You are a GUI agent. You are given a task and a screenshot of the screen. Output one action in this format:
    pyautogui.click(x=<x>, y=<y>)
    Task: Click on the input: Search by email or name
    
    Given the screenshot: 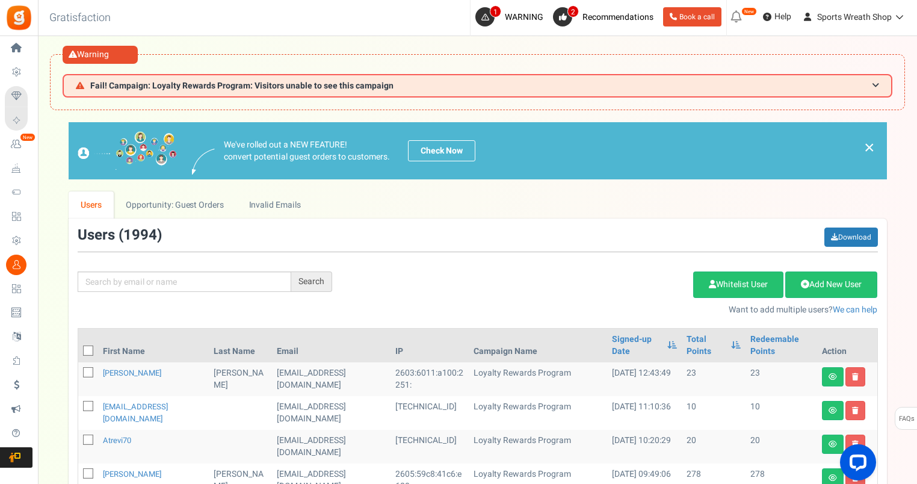 What is the action you would take?
    pyautogui.click(x=184, y=282)
    